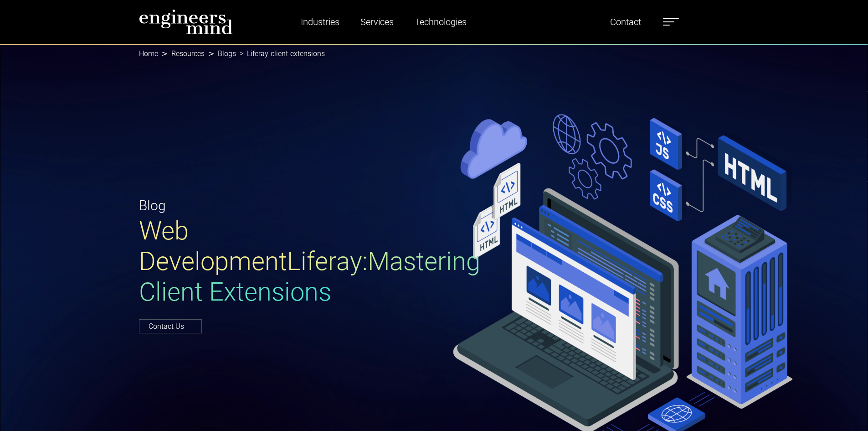  Describe the element at coordinates (434, 54) in the screenshot. I see `nav: breadcrumb` at that location.